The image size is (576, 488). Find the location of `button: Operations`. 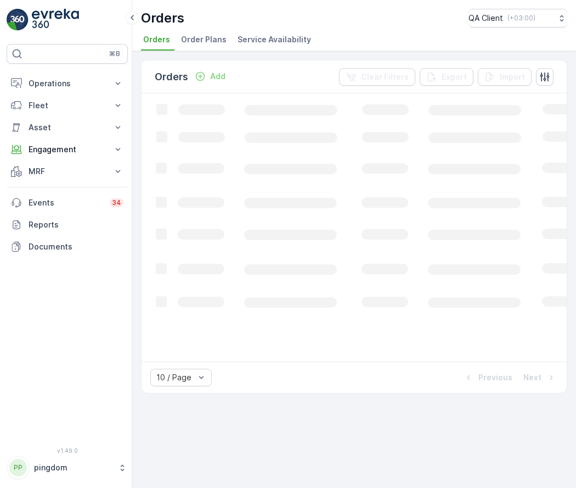

button: Operations is located at coordinates (67, 83).